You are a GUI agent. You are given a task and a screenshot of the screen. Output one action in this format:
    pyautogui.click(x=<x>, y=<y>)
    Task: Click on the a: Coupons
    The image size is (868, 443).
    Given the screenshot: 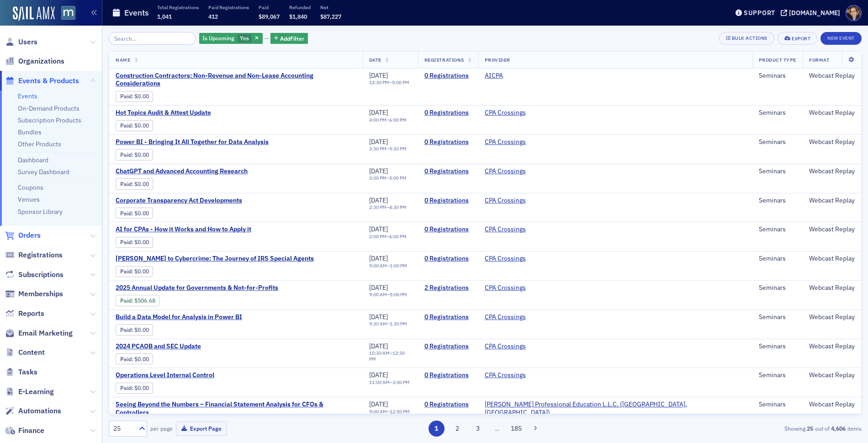 What is the action you would take?
    pyautogui.click(x=31, y=187)
    